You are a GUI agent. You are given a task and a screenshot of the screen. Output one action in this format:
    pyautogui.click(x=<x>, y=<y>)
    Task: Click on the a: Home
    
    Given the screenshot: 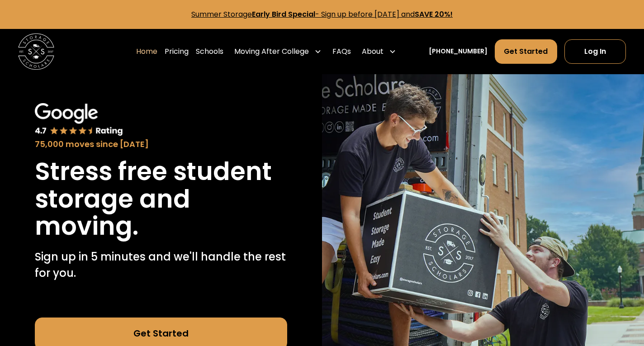 What is the action you would take?
    pyautogui.click(x=146, y=51)
    